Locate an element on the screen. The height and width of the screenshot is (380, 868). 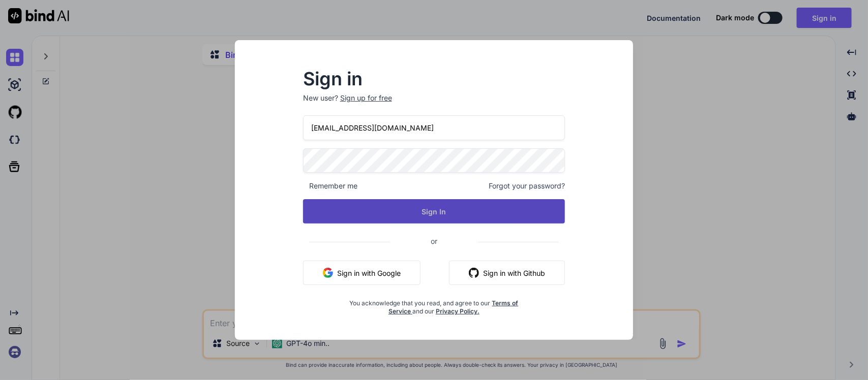
p: New user? is located at coordinates (434, 104).